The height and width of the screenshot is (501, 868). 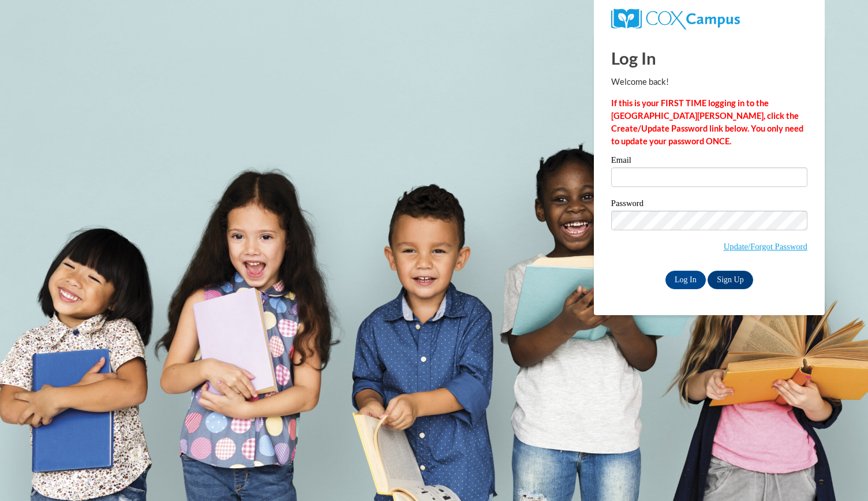 What do you see at coordinates (685, 279) in the screenshot?
I see `input: Log In` at bounding box center [685, 279].